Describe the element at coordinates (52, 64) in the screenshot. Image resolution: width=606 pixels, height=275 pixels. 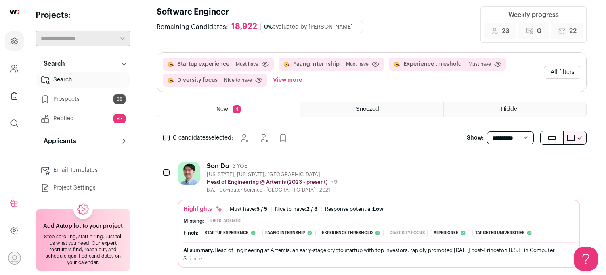
I see `p: Search` at that location.